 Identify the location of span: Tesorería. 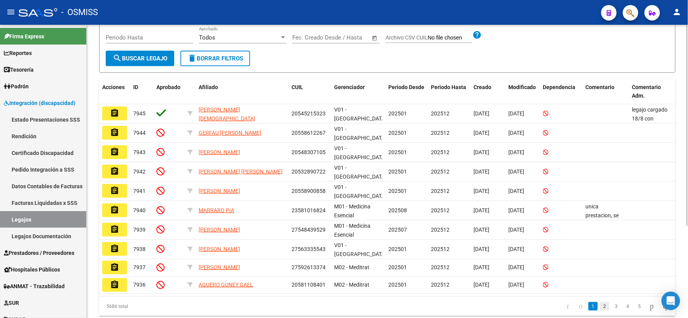
(19, 70).